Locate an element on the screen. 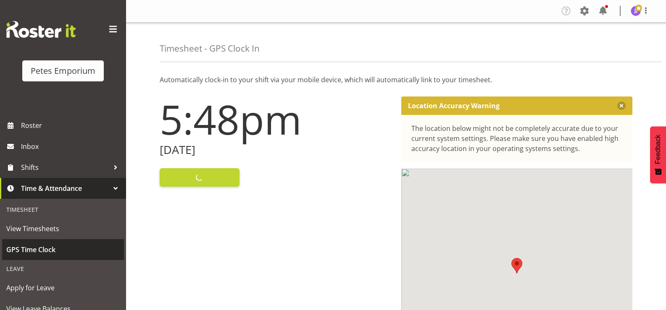 Image resolution: width=666 pixels, height=310 pixels. div: The location below might not be completely accurate due to your current system settings. Please m... is located at coordinates (517, 139).